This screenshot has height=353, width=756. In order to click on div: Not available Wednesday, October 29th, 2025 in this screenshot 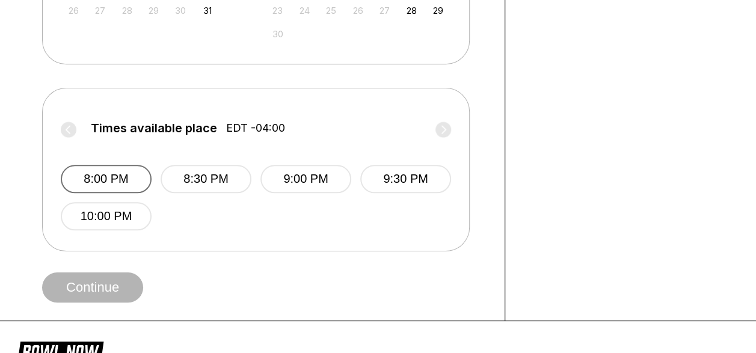, I will do `click(153, 10)`.